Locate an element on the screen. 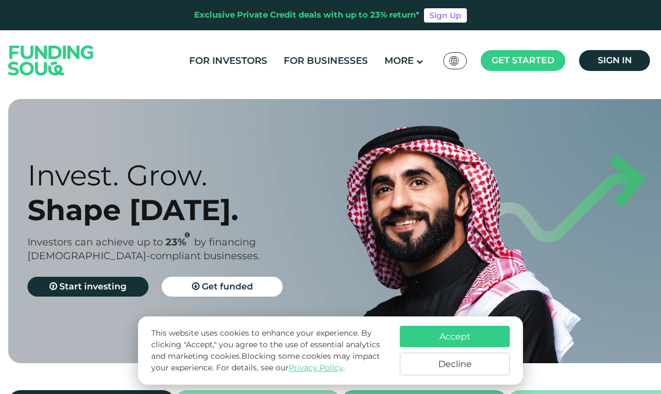  span: More is located at coordinates (399, 61).